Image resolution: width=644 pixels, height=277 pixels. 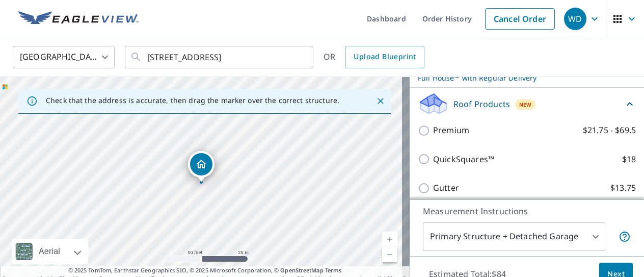 What do you see at coordinates (629, 160) in the screenshot?
I see `p: $18` at bounding box center [629, 160].